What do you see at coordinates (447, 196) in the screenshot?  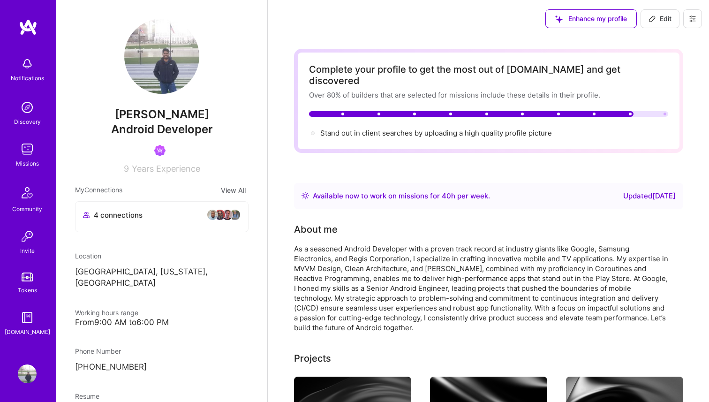 I see `span: 40` at bounding box center [447, 196].